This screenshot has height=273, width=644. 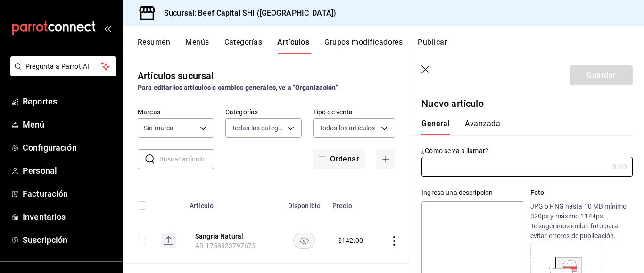 What do you see at coordinates (472, 193) in the screenshot?
I see `div: Ingresa una descripción` at bounding box center [472, 193].